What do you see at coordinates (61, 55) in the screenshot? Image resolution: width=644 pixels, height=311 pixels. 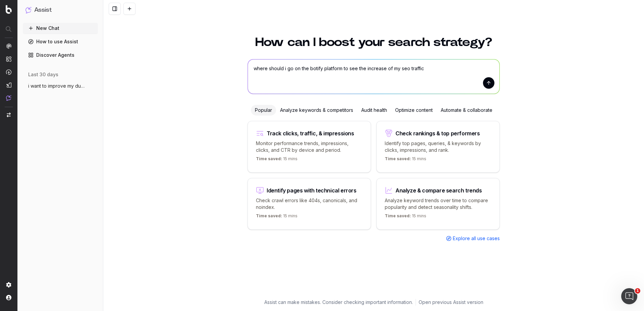 I see `a: Discover Agents` at bounding box center [61, 55].